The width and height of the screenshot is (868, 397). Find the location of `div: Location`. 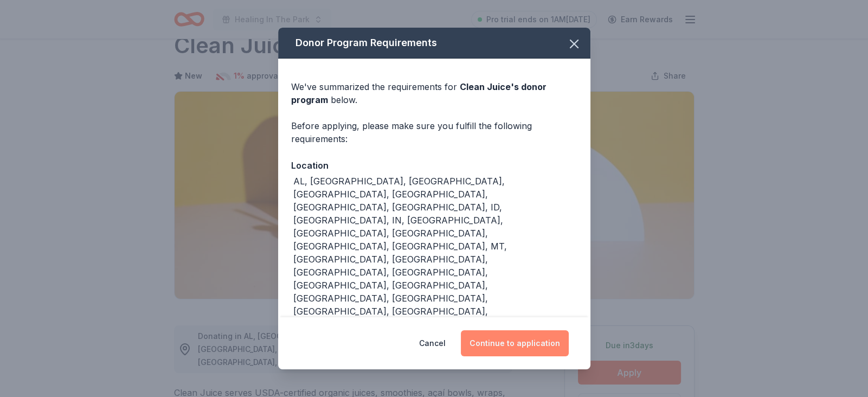

div: Location is located at coordinates (434, 165).